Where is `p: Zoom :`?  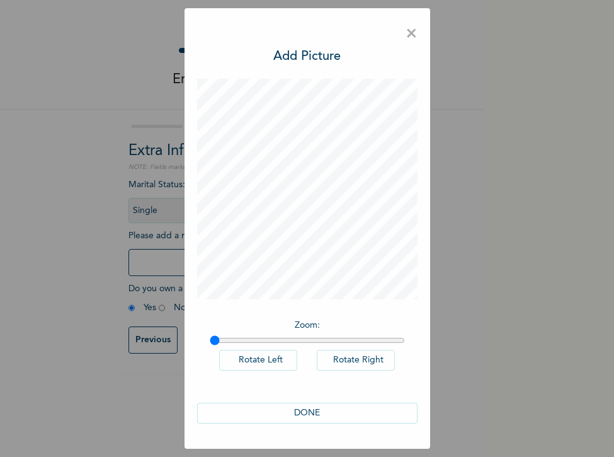
p: Zoom : is located at coordinates (308, 325).